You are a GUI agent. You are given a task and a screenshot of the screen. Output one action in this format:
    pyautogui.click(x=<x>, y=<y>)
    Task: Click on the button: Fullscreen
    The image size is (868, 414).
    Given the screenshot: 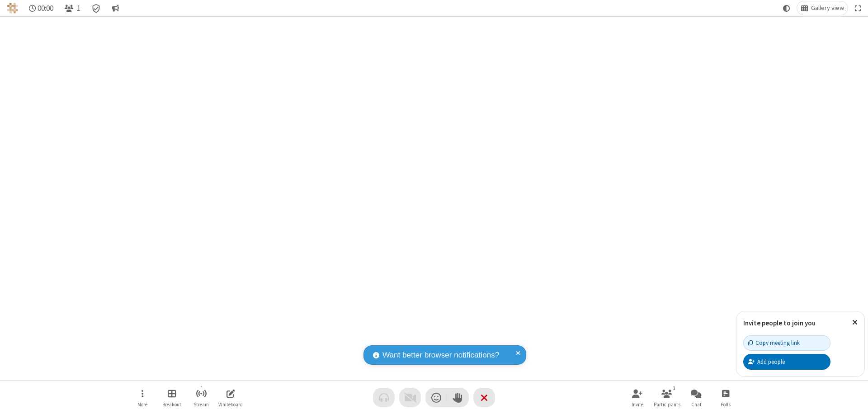 What is the action you would take?
    pyautogui.click(x=858, y=8)
    